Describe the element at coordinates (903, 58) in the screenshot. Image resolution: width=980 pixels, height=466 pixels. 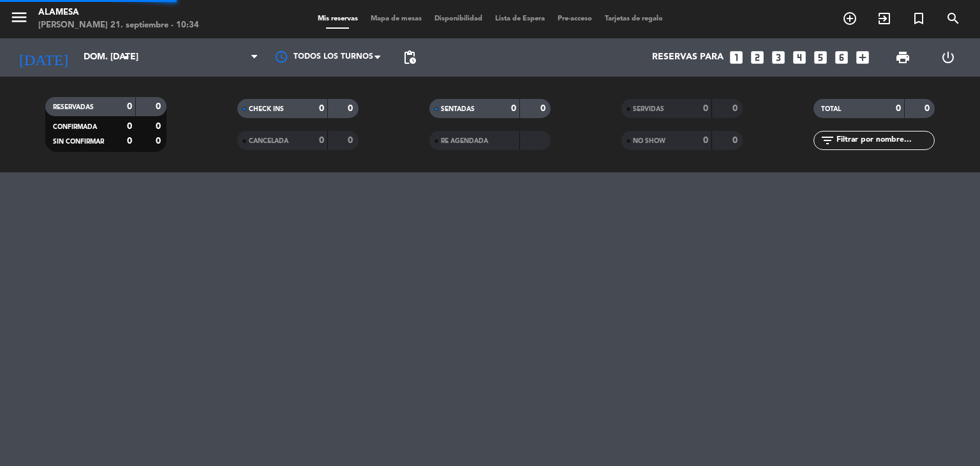
I see `span: print` at that location.